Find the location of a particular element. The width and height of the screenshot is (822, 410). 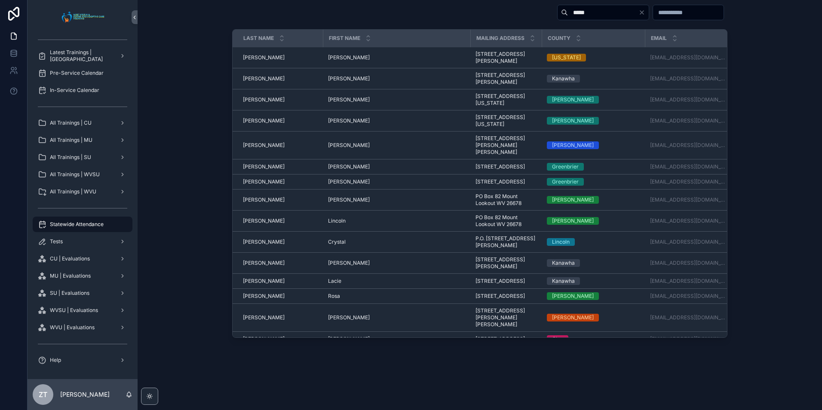

a: WVU | Evaluations is located at coordinates (83, 328).